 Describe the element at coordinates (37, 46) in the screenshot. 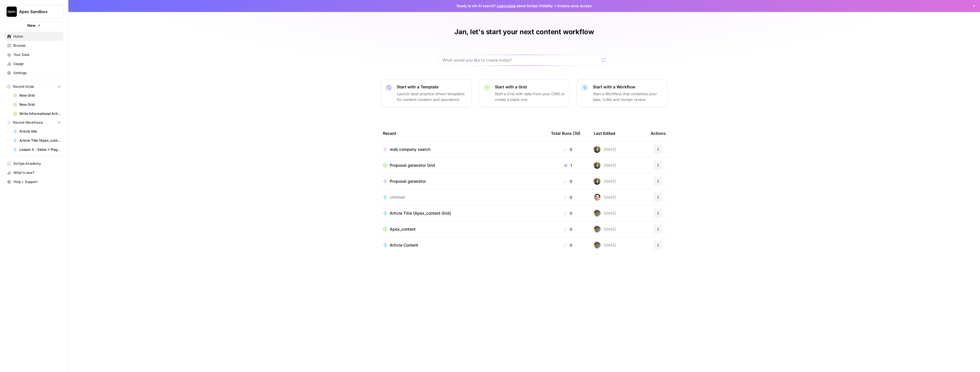

I see `span: Browse` at that location.